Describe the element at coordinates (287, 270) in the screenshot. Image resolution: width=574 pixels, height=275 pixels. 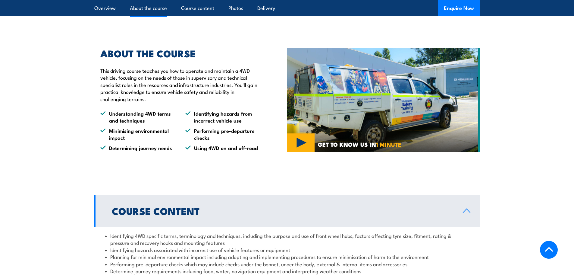
I see `li: Determine journey requirements including food, water, navigation equipment and interpreting weath...` at that location.